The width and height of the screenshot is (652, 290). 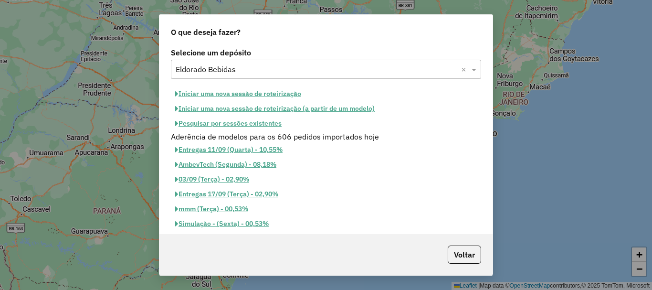 I want to click on button: Voltar, so click(x=465, y=255).